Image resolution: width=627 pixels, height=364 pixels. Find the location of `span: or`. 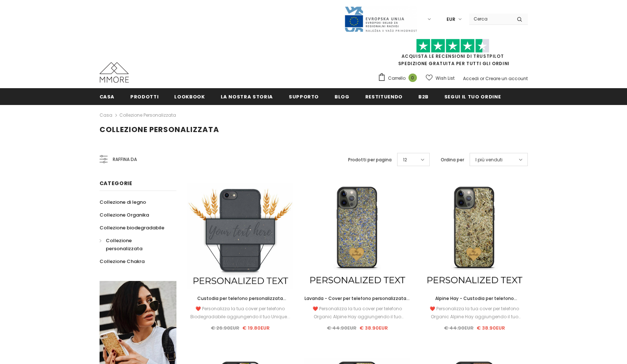

span: or is located at coordinates (482, 78).